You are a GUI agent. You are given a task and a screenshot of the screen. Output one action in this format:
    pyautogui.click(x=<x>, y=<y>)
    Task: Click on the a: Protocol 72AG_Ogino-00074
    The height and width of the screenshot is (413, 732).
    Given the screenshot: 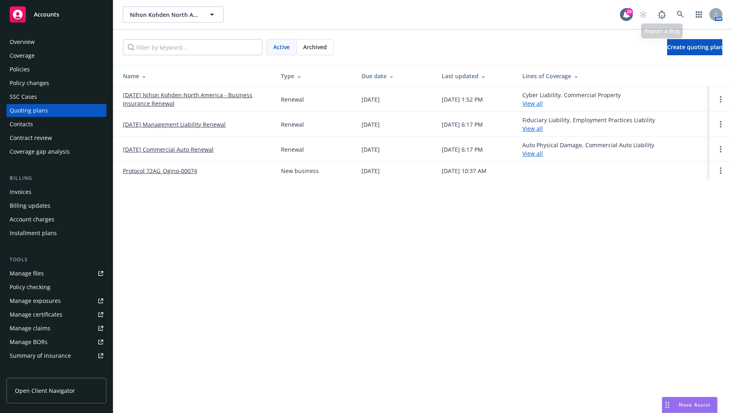 What is the action you would take?
    pyautogui.click(x=160, y=170)
    